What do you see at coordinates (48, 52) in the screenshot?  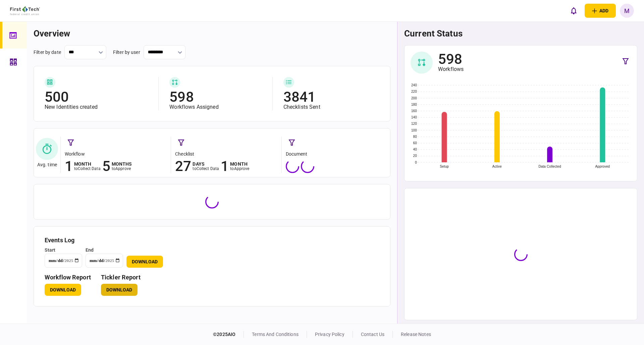 I see `div: filter by date` at bounding box center [48, 52].